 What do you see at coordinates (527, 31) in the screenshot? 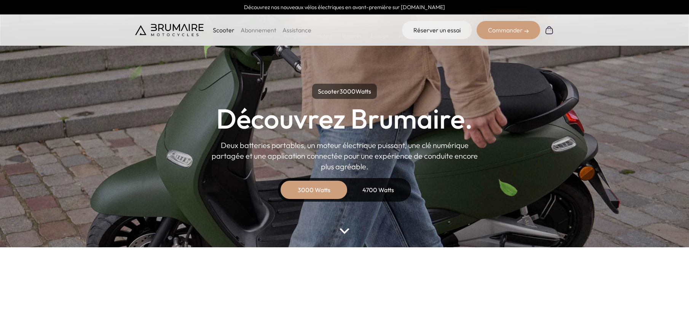
I see `img: right-arrow-2.png` at bounding box center [527, 31].